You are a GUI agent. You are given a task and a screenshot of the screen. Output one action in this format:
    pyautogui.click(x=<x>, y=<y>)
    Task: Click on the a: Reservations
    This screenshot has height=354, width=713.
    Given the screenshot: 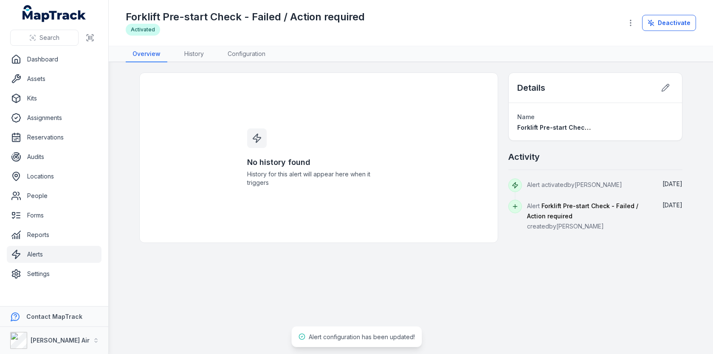 What is the action you would take?
    pyautogui.click(x=54, y=138)
    